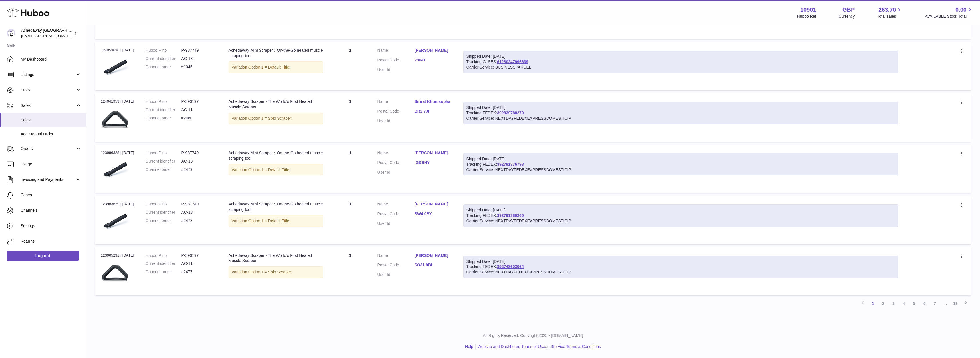 The height and width of the screenshot is (358, 980). What do you see at coordinates (199, 272) in the screenshot?
I see `dd: #2477` at bounding box center [199, 272].